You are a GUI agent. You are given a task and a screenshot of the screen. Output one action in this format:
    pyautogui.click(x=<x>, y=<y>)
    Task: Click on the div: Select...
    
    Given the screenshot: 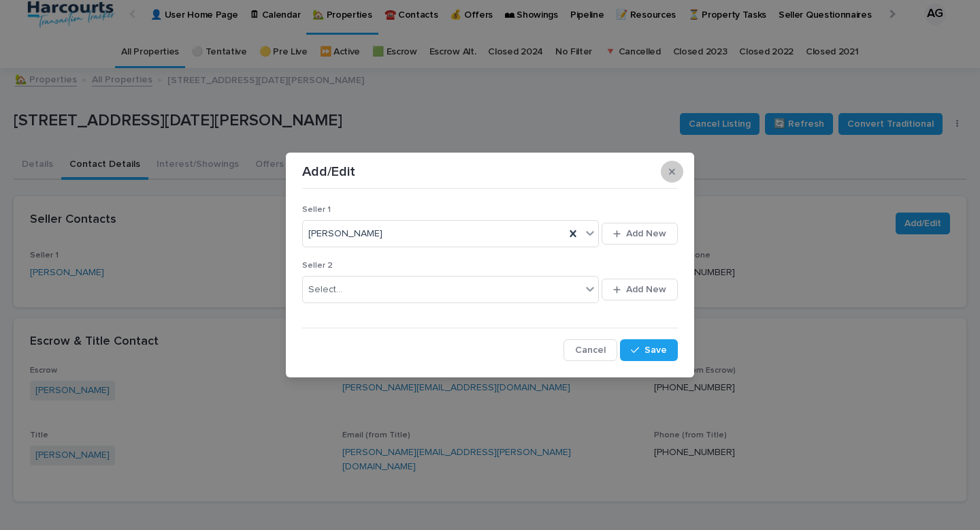 What is the action you would take?
    pyautogui.click(x=326, y=290)
    